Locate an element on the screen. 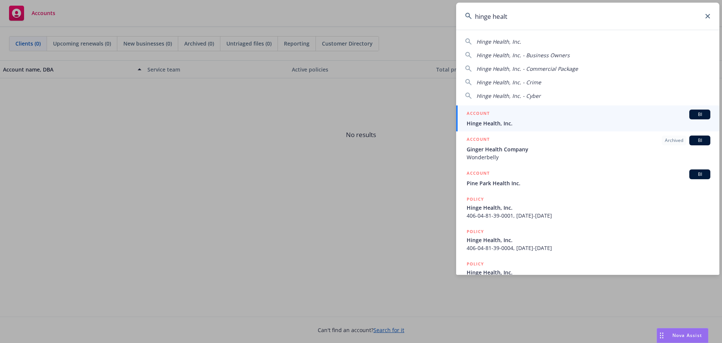 Image resolution: width=722 pixels, height=343 pixels. span: Wonderbelly is located at coordinates (589, 157).